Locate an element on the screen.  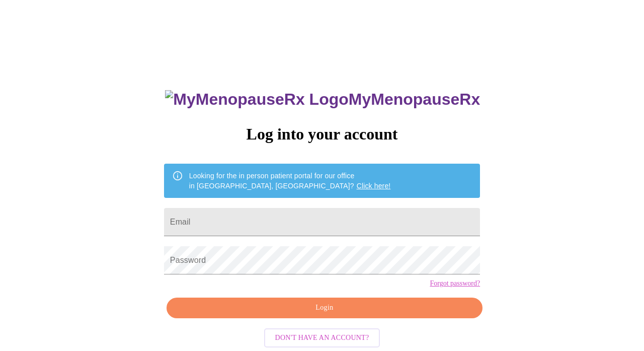
h3: MyMenopauseRx is located at coordinates (323, 99).